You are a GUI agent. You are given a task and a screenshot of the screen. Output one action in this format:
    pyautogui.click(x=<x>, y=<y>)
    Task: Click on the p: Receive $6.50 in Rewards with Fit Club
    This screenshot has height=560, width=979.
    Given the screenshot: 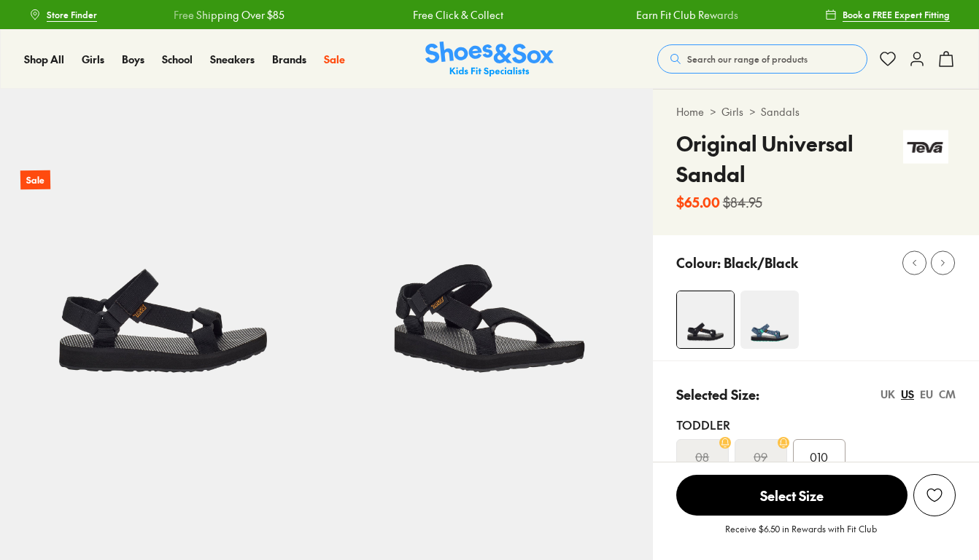 What is the action you would take?
    pyautogui.click(x=801, y=536)
    